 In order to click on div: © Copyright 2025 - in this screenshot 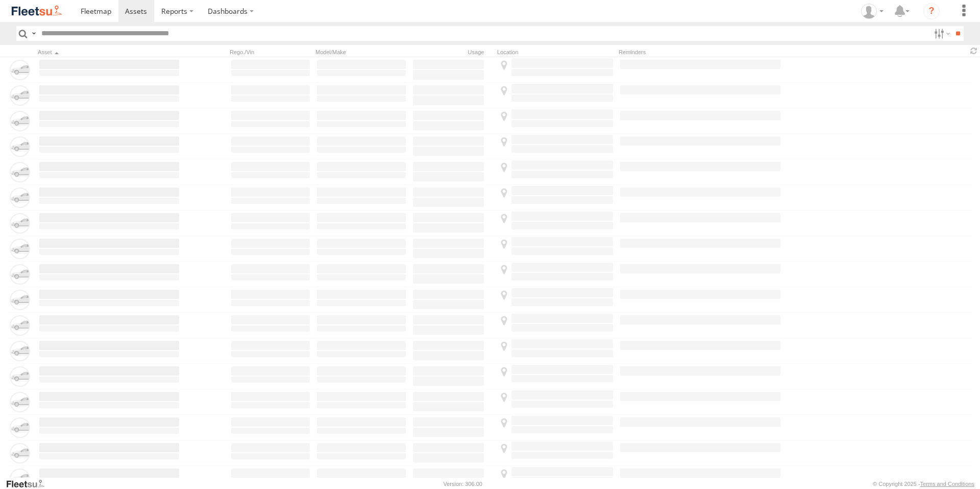, I will do `click(923, 484)`.